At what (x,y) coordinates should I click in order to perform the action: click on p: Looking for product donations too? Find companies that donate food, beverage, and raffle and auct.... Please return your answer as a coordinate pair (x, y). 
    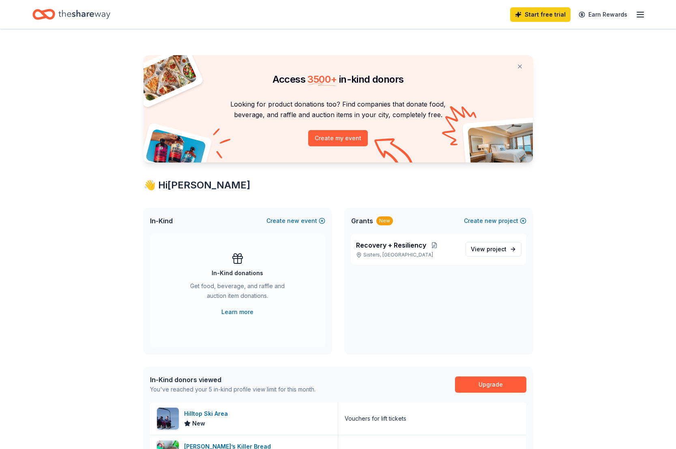
    Looking at the image, I should click on (338, 109).